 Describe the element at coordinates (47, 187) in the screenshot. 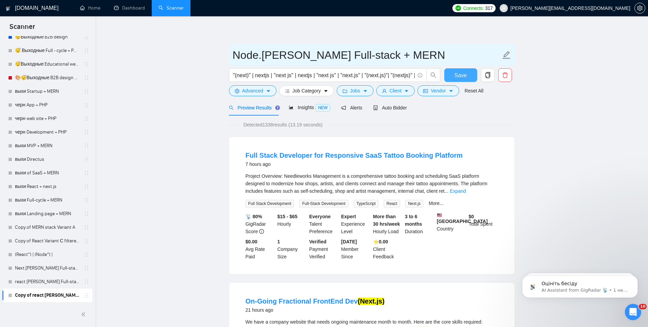

I see `a: выхи React + next.js` at that location.